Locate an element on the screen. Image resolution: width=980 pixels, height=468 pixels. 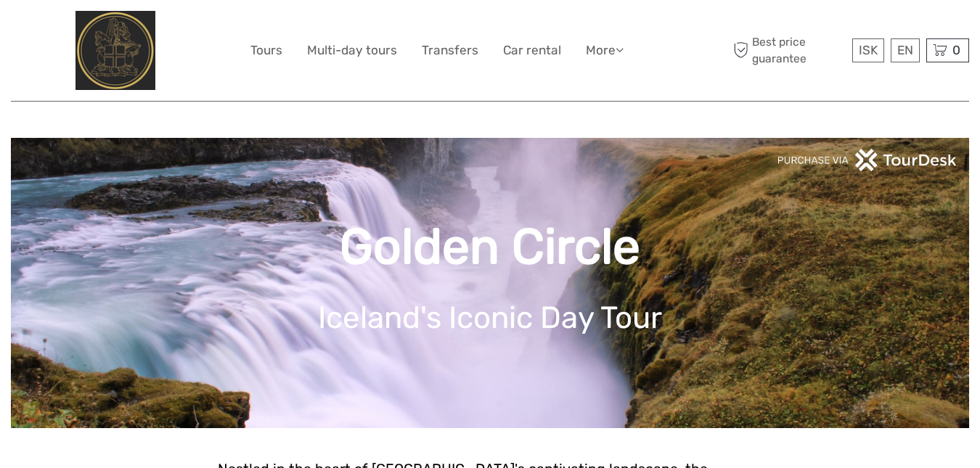
h1: Golden Circle is located at coordinates (490, 247).